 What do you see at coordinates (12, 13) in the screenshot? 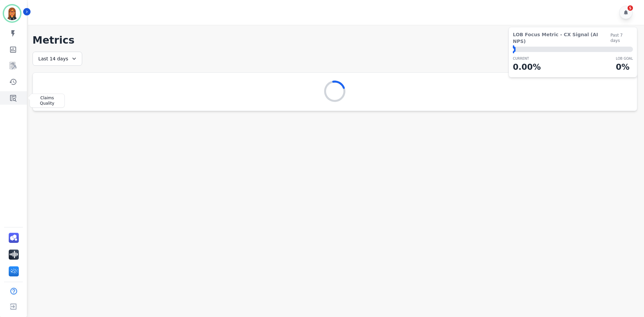
I see `img: Bordered avatar` at bounding box center [12, 13].